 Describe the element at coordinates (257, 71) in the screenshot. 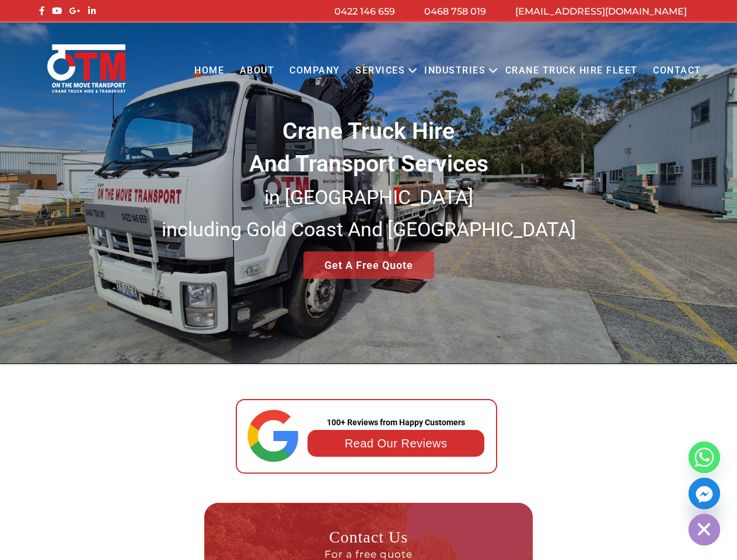

I see `a: About` at that location.